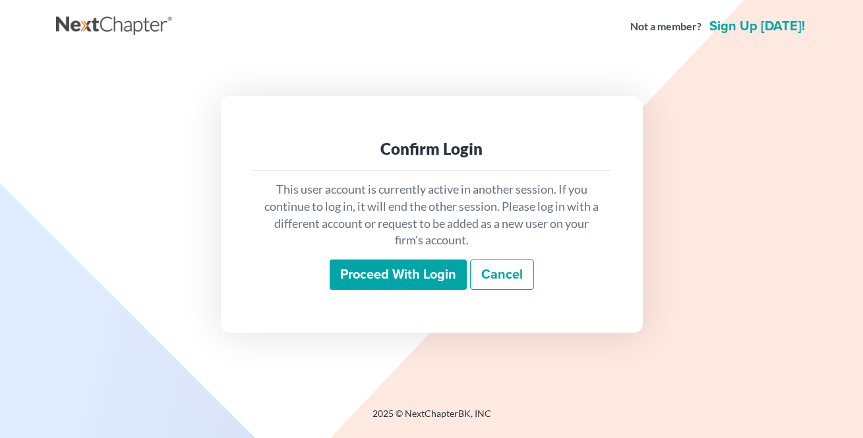 Image resolution: width=863 pixels, height=438 pixels. Describe the element at coordinates (432, 149) in the screenshot. I see `div: Confirm Login` at that location.